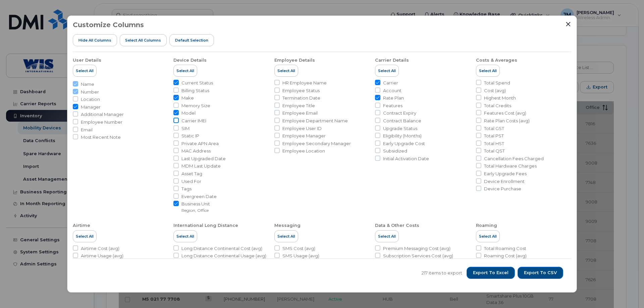 Image resolution: width=644 pixels, height=308 pixels. Describe the element at coordinates (101, 137) in the screenshot. I see `span: Most Recent Note` at that location.